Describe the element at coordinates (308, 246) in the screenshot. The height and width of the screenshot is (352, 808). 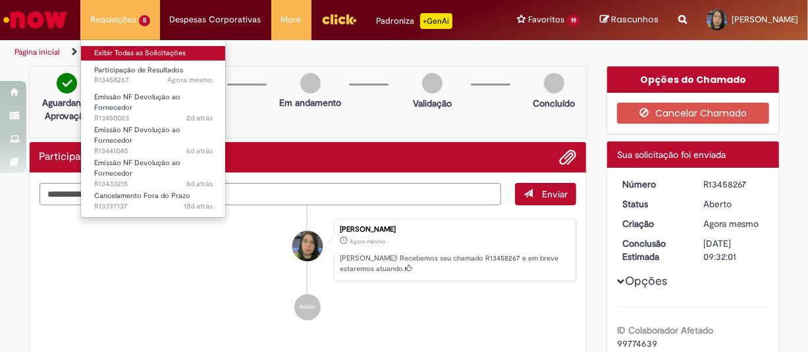
I see `div: Ana Caroline Valcanaia` at that location.